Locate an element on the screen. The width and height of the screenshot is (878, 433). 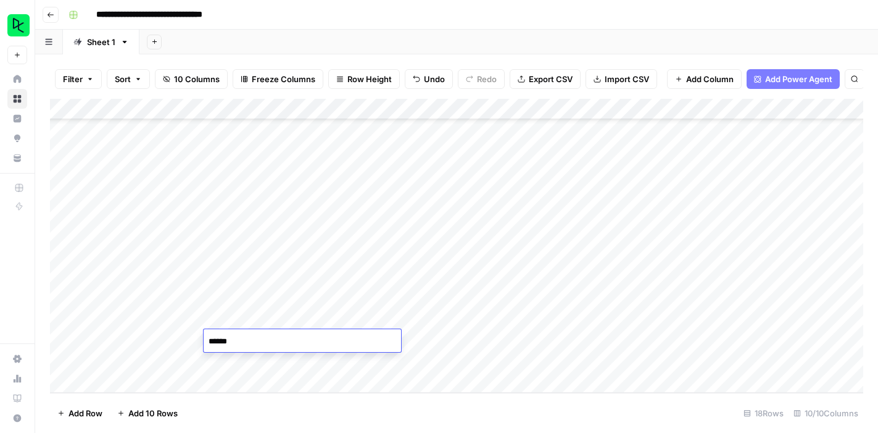
span: Redo is located at coordinates (487, 79).